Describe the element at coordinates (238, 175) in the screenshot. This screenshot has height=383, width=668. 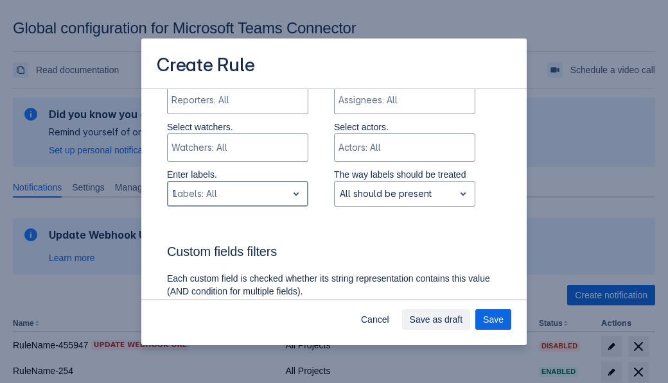
I see `p: Enter labels.` at that location.